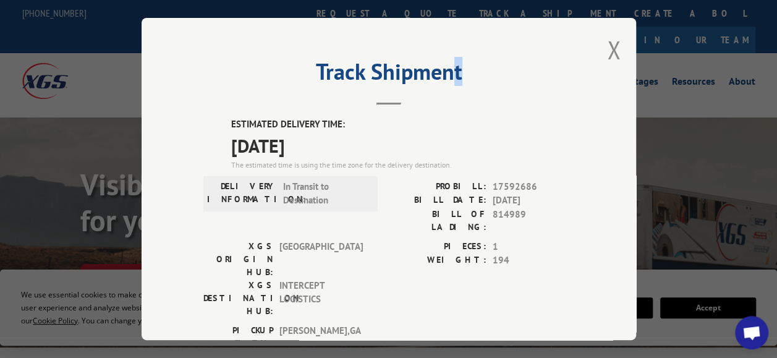 The image size is (777, 358). I want to click on label: PICKUP CITY:, so click(238, 337).